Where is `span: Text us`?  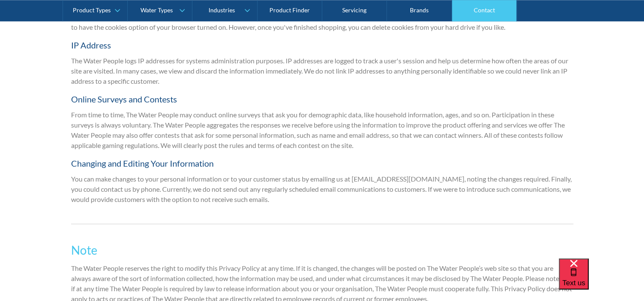
span: Text us is located at coordinates (15, 24).